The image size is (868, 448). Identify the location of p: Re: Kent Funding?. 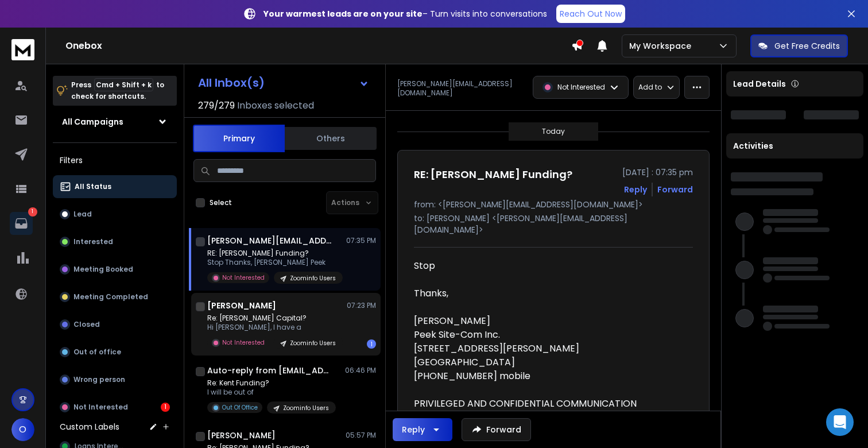
(272, 383).